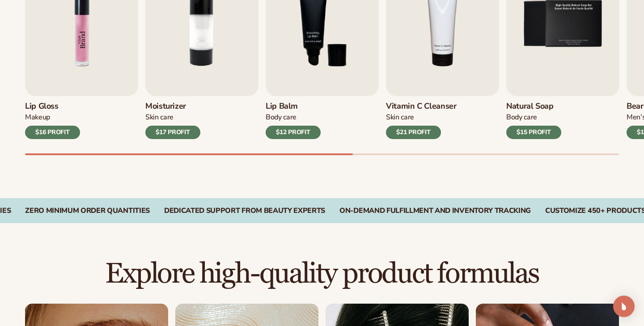 The height and width of the screenshot is (326, 644). What do you see at coordinates (421, 107) in the screenshot?
I see `h3: Vitamin C Cleanser` at bounding box center [421, 107].